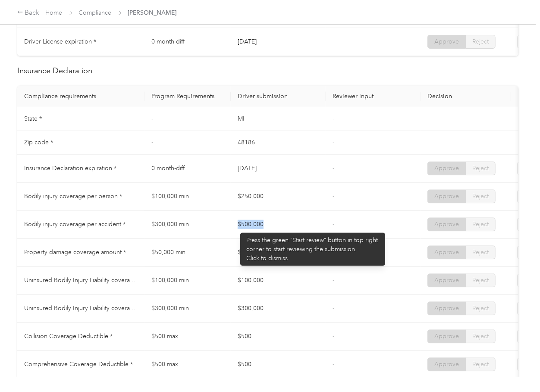  Describe the element at coordinates (278, 196) in the screenshot. I see `td: $250,000` at that location.